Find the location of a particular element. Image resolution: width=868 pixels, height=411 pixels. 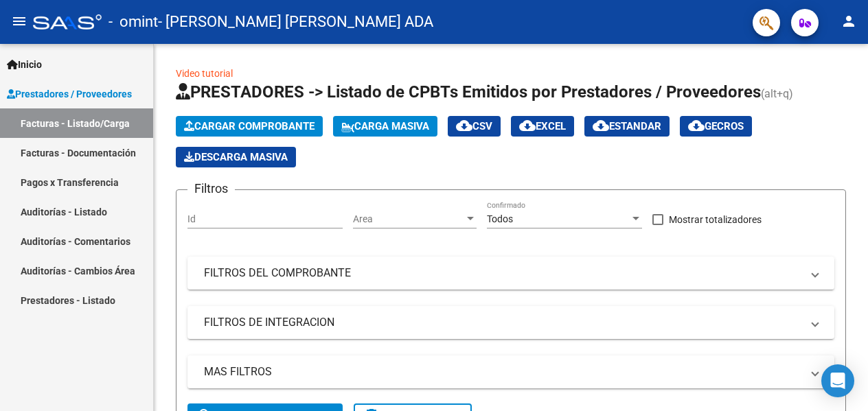

span: Carga Masiva is located at coordinates (385, 127).